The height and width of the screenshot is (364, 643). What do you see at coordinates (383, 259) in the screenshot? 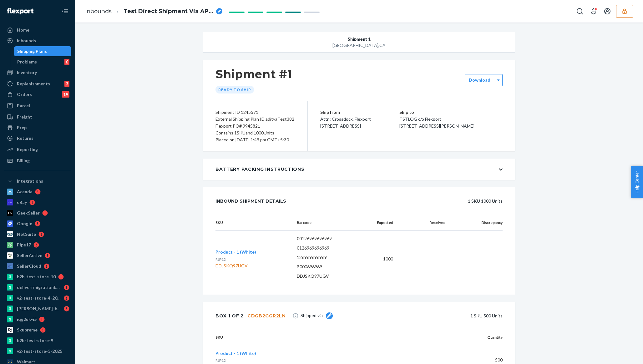
I see `td: 1000` at bounding box center [383, 259].